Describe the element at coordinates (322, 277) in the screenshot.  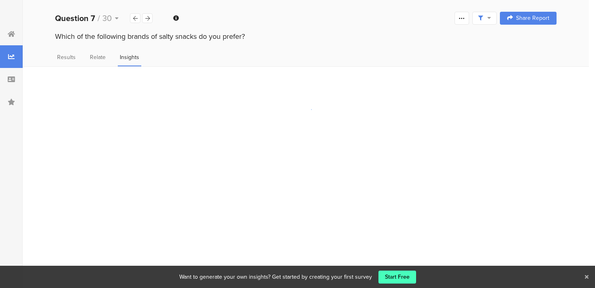
I see `div: Get started by creating your first survey` at that location.